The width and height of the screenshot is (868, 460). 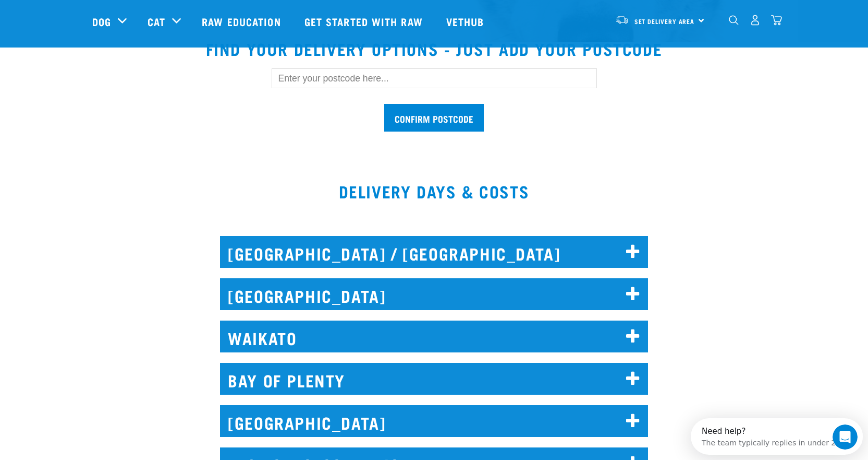 What do you see at coordinates (665, 21) in the screenshot?
I see `span: Set Delivery Area` at bounding box center [665, 21].